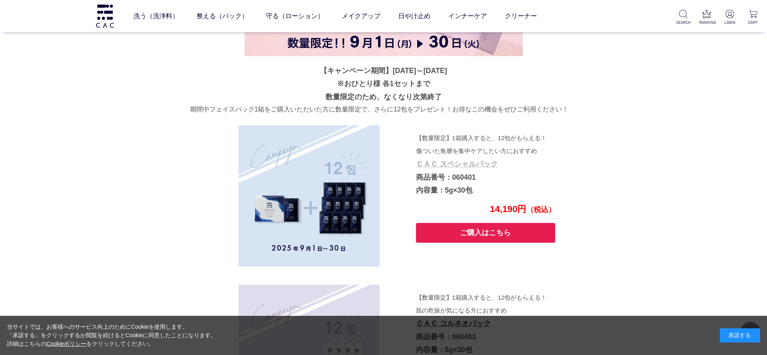  I want to click on button: ご購入はこちら, so click(486, 233).